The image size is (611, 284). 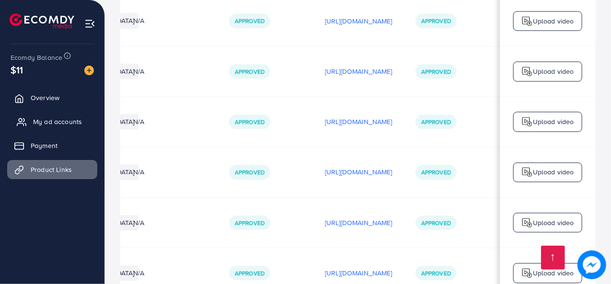 What do you see at coordinates (52, 98) in the screenshot?
I see `a: Overview` at bounding box center [52, 98].